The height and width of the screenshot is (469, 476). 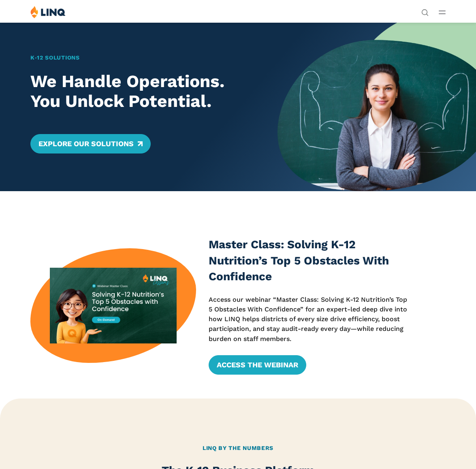 What do you see at coordinates (442, 12) in the screenshot?
I see `button: Open Main Menu` at bounding box center [442, 12].